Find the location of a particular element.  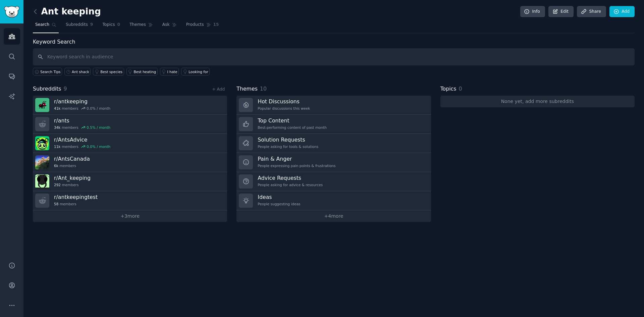

span: 58 is located at coordinates (56, 204).